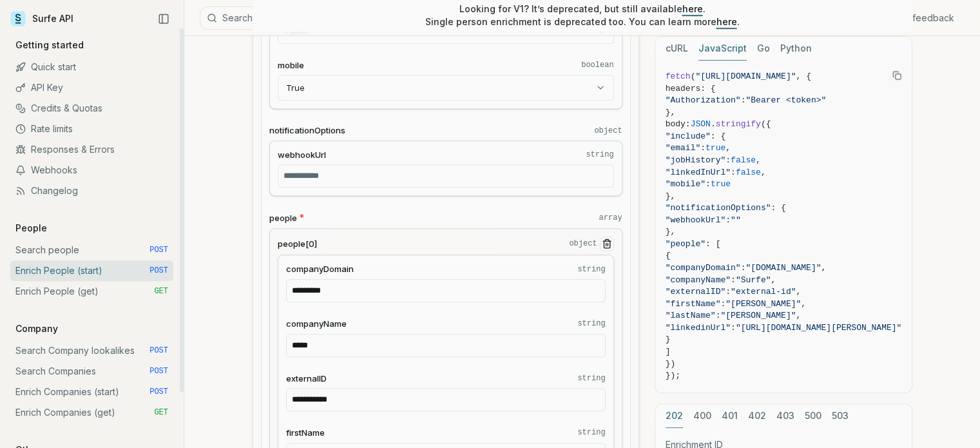 The height and width of the screenshot is (448, 980). Describe the element at coordinates (677, 49) in the screenshot. I see `button: cURL` at that location.